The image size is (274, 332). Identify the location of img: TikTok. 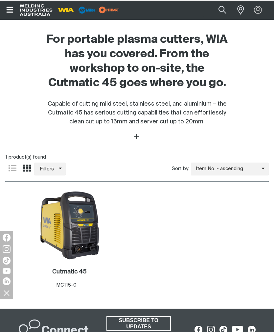
(7, 260).